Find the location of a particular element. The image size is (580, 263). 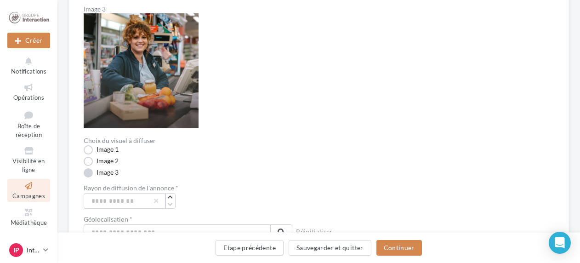

p: Interaction PLOERMEL is located at coordinates (33, 250).